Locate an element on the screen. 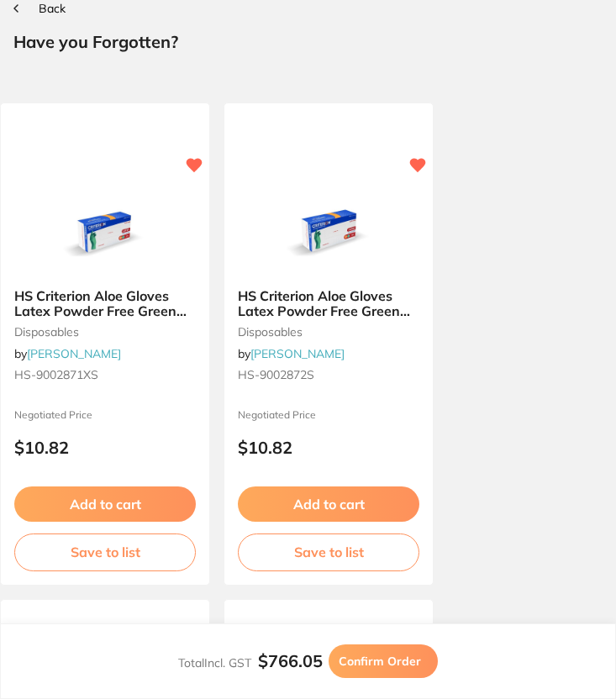  span: Back is located at coordinates (52, 9).